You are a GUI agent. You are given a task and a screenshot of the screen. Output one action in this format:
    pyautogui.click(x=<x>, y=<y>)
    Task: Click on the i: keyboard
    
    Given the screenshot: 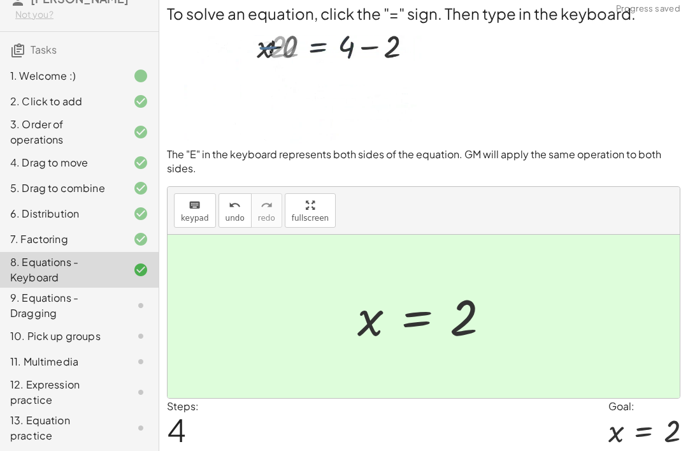 What is the action you would take?
    pyautogui.click(x=194, y=205)
    